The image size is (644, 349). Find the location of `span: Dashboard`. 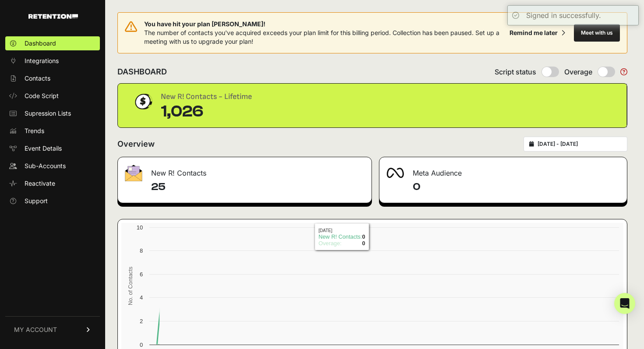

span: Dashboard is located at coordinates (40, 43).